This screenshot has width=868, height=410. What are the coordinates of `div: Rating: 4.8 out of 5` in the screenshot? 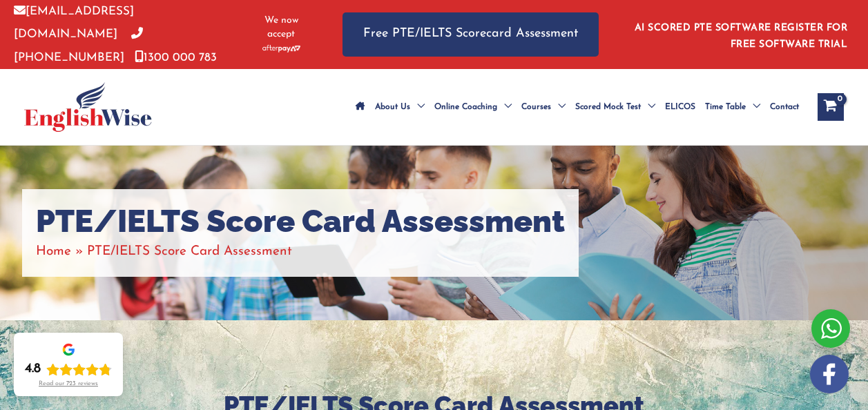 It's located at (68, 369).